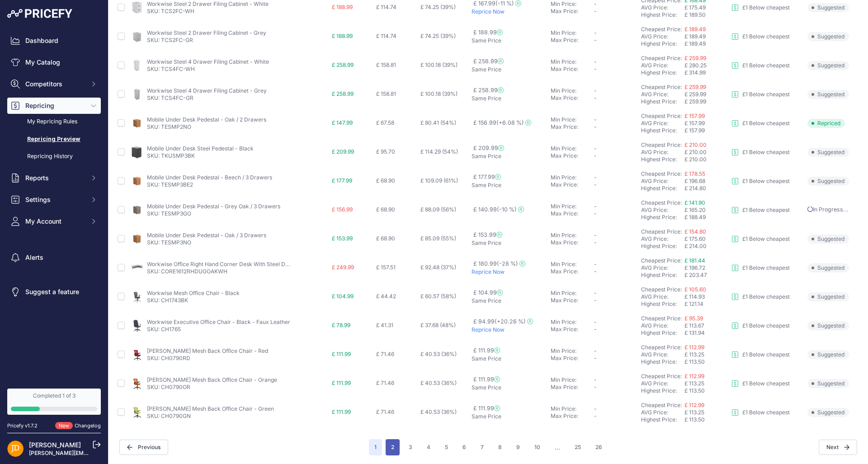 This screenshot has width=868, height=464. What do you see at coordinates (438, 267) in the screenshot?
I see `span: £ 92.48 (37%)` at bounding box center [438, 267].